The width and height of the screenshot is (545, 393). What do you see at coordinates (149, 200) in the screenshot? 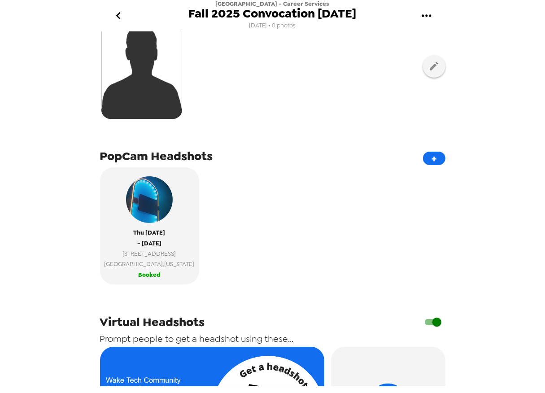
I see `img: popcam example` at bounding box center [149, 200].